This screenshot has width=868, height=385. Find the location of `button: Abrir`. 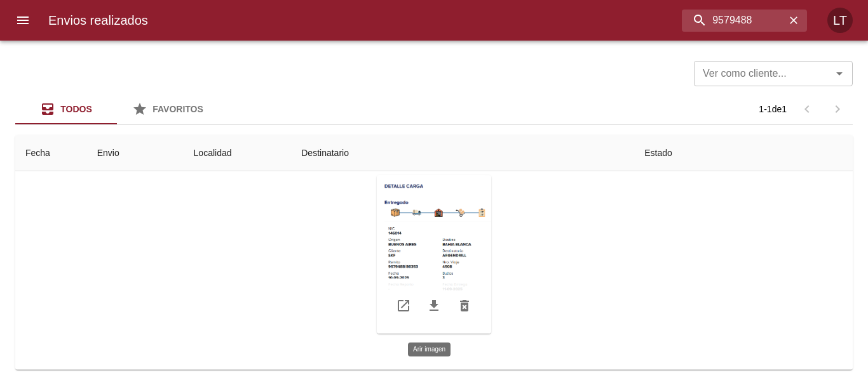

button: Abrir is located at coordinates (839, 74).